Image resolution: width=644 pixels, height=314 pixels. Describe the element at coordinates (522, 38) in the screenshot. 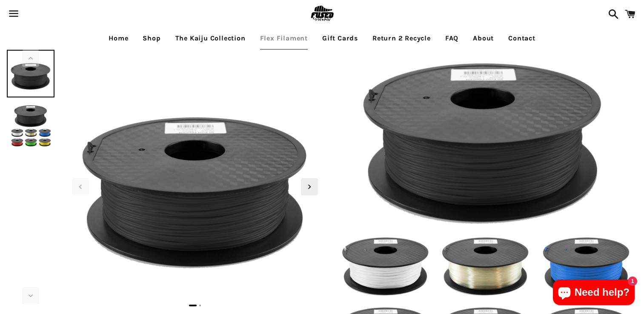

I see `a: Contact` at that location.